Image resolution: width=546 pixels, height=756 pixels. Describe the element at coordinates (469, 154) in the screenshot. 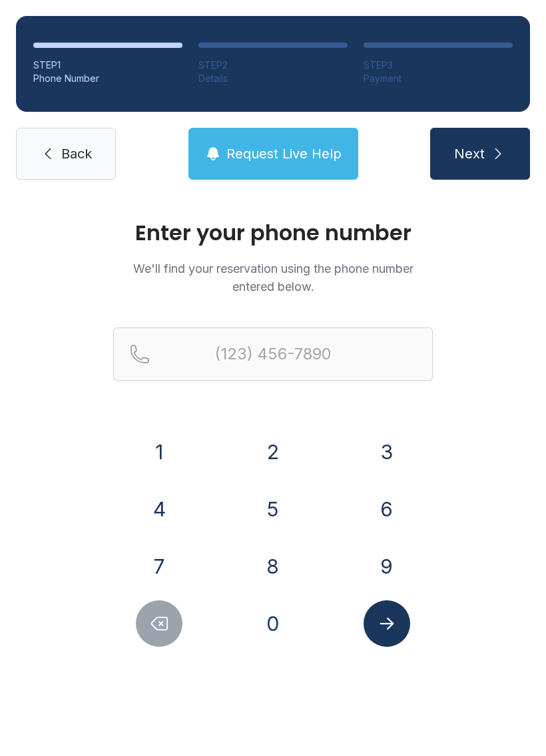

I see `span: Next` at that location.